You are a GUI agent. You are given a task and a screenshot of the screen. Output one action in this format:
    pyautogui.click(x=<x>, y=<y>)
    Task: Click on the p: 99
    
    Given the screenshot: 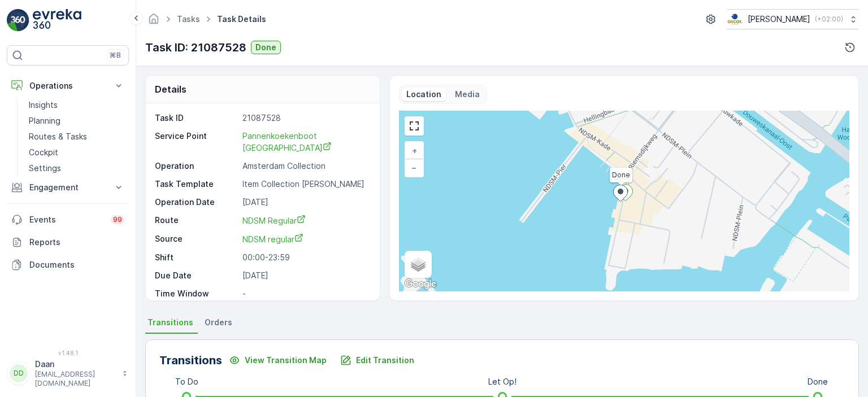 What is the action you would take?
    pyautogui.click(x=117, y=220)
    